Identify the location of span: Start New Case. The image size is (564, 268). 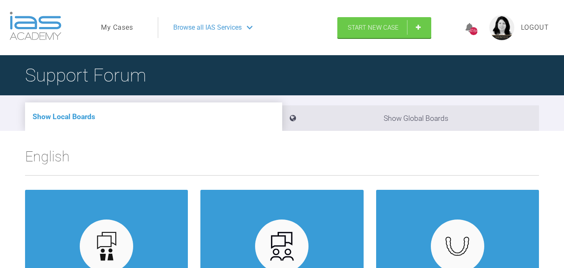
(373, 28).